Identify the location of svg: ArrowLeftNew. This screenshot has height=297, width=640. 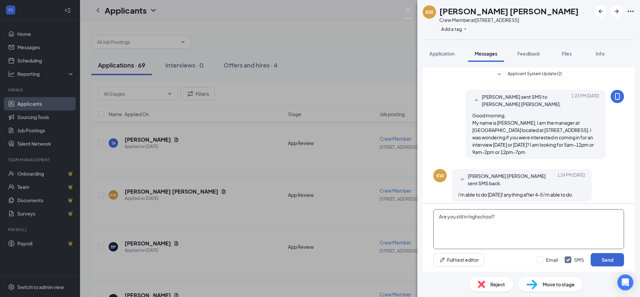
(600, 11).